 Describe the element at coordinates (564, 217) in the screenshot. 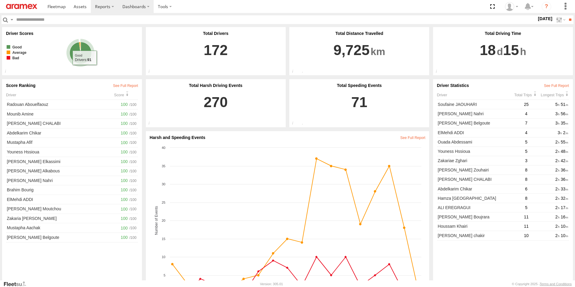

I see `span: 16` at that location.